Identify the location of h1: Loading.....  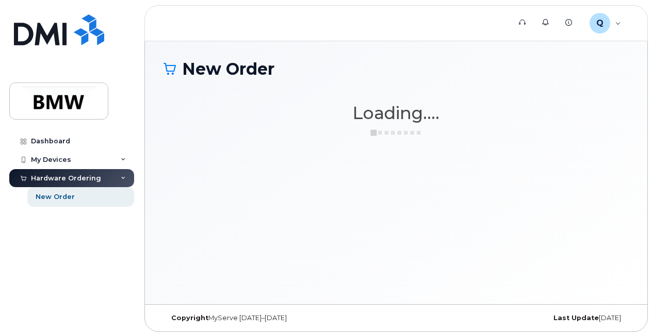
(396, 113).